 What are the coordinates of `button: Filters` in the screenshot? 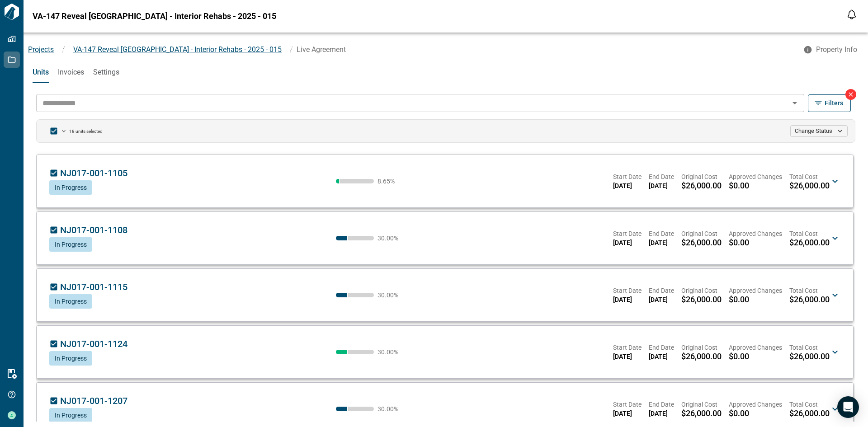 It's located at (829, 103).